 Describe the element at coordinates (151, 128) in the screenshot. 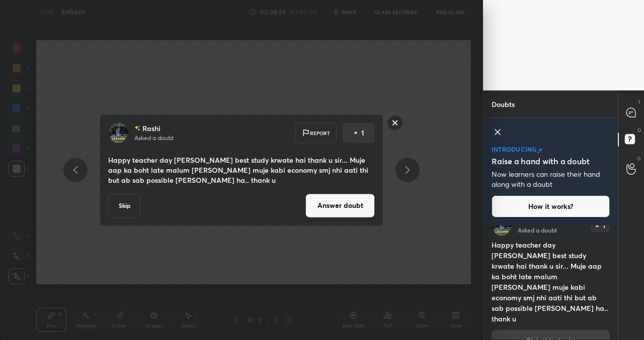

I see `p: Rashi` at that location.